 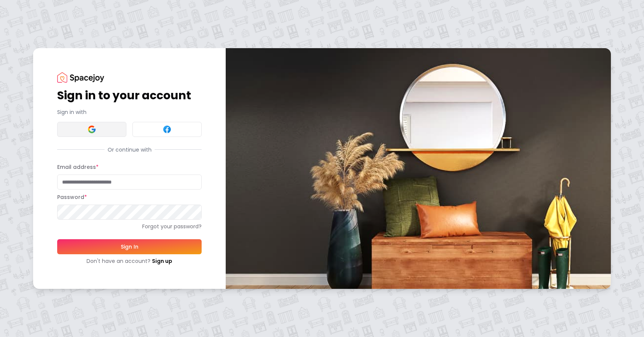 I want to click on span: Or continue with, so click(x=130, y=150).